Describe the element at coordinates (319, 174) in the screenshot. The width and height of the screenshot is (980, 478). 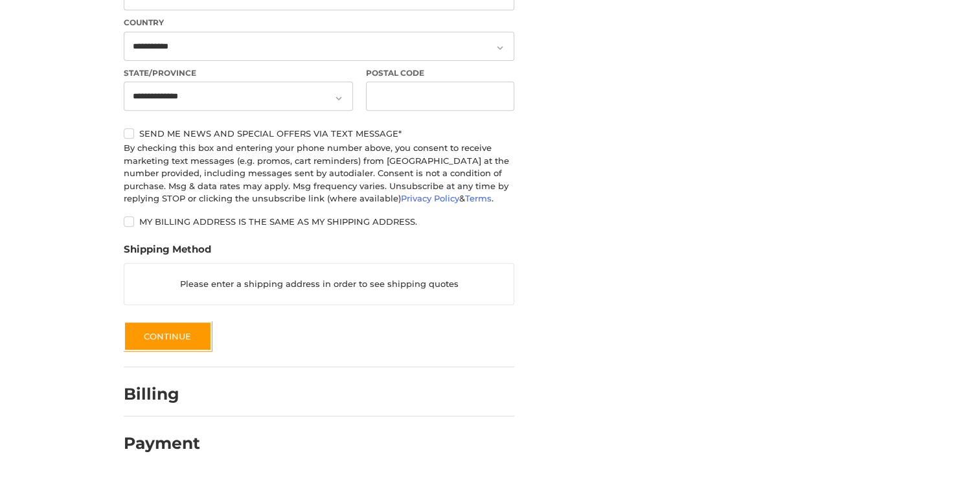
I see `div: By checking this box and entering your phone number above, you consent to receive marketing text ...` at that location.